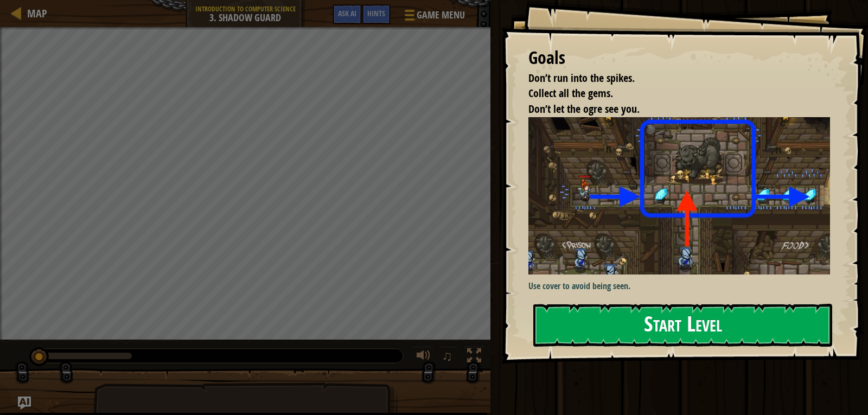 The image size is (868, 415). I want to click on button: Toggle fullscreen, so click(474, 357).